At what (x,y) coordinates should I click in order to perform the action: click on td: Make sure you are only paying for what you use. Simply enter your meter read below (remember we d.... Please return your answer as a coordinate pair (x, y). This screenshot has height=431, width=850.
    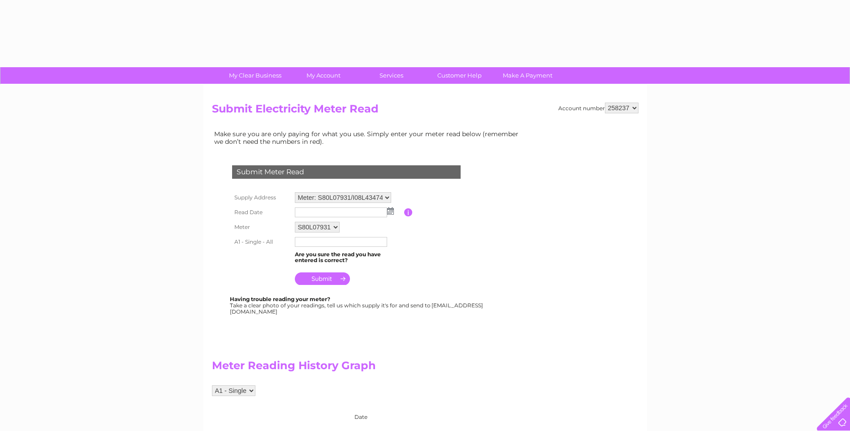
    Looking at the image, I should click on (369, 138).